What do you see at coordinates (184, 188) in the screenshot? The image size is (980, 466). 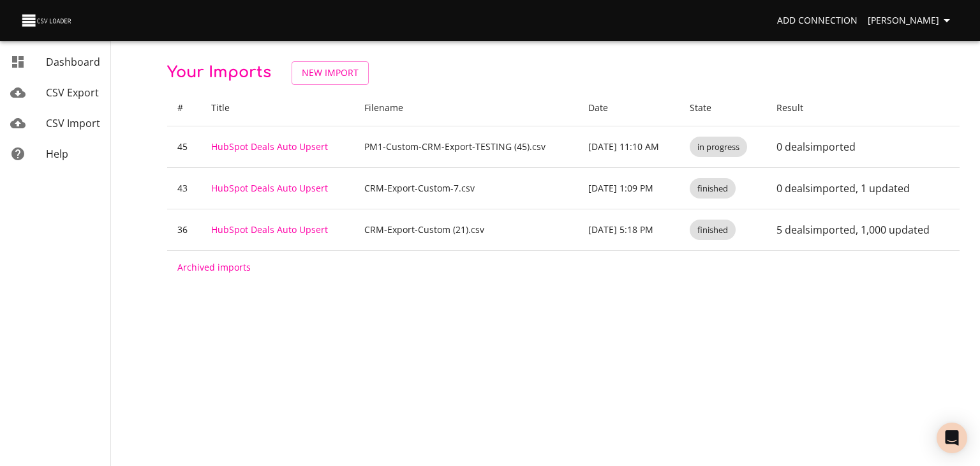 I see `td: 43` at bounding box center [184, 188].